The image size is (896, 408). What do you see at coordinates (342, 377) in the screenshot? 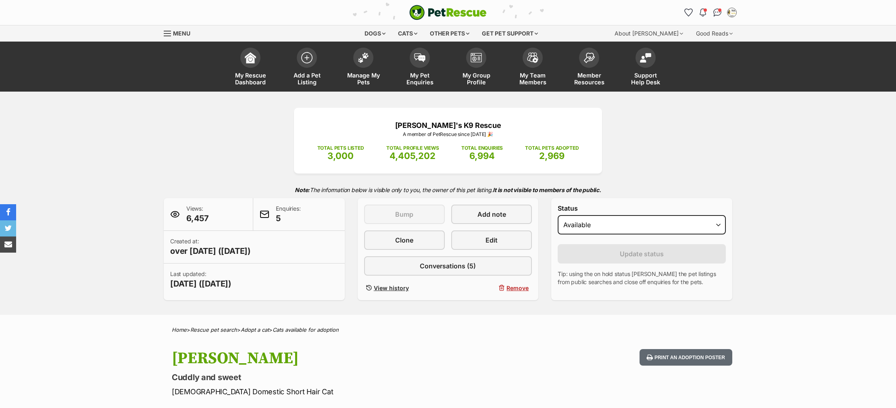
I see `p: Cuddly and sweet` at bounding box center [342, 377].